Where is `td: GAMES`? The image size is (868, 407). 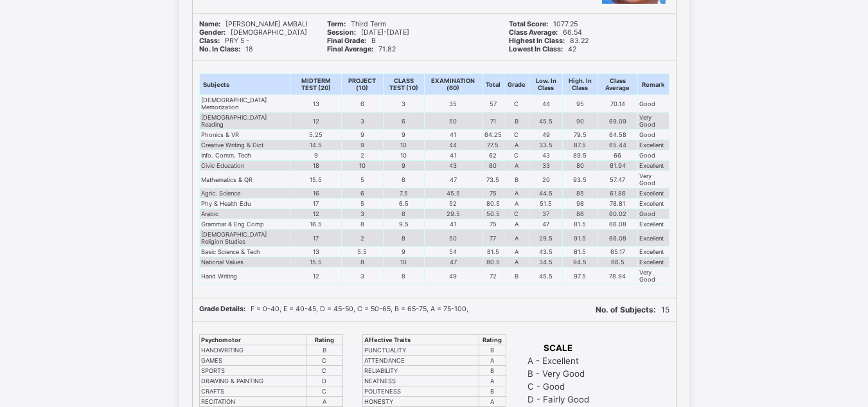
td: GAMES is located at coordinates (252, 361).